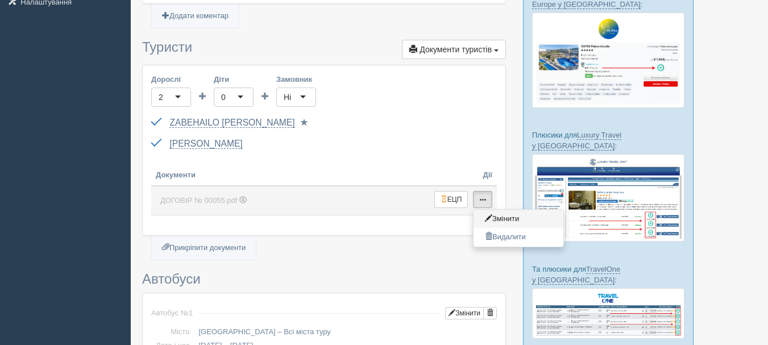  Describe the element at coordinates (198, 200) in the screenshot. I see `span: ДОГОВІР № 00055.pdf` at that location.